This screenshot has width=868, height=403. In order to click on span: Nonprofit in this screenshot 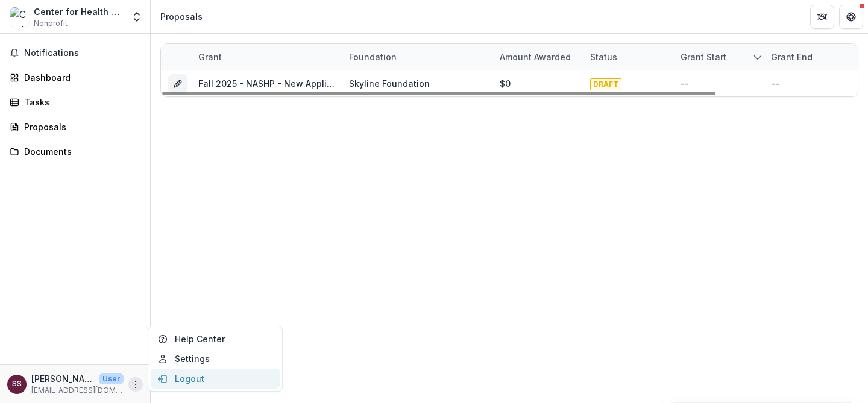, I will do `click(50, 24)`.